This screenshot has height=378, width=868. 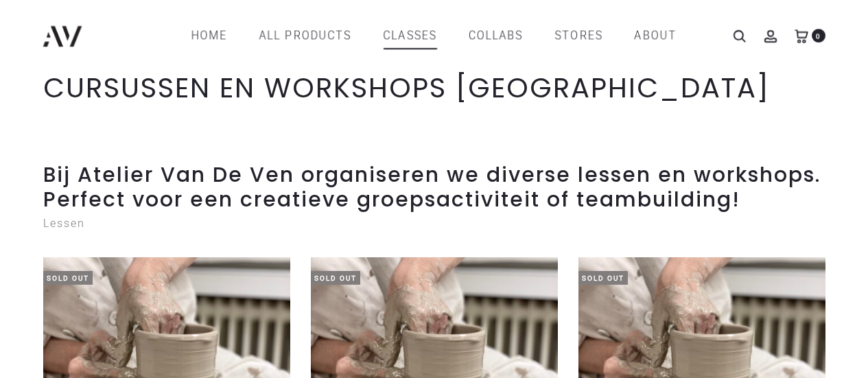 I want to click on a: 0, so click(x=801, y=35).